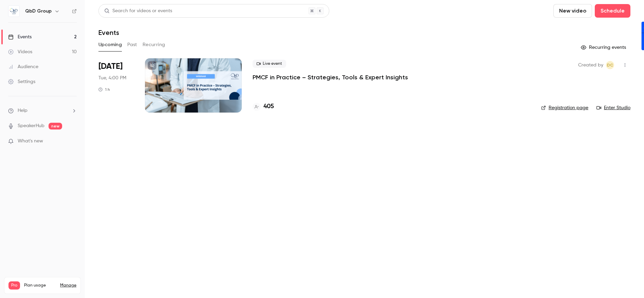  What do you see at coordinates (331, 77) in the screenshot?
I see `p: PMCF in Practice – Strategies, Tools & Expert Insights` at bounding box center [331, 77].